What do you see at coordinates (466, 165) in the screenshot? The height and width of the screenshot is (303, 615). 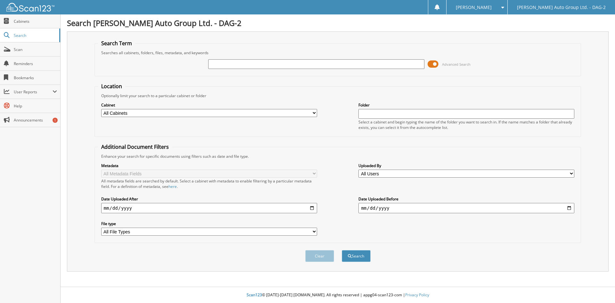 I see `label: Uploaded By` at bounding box center [466, 165].